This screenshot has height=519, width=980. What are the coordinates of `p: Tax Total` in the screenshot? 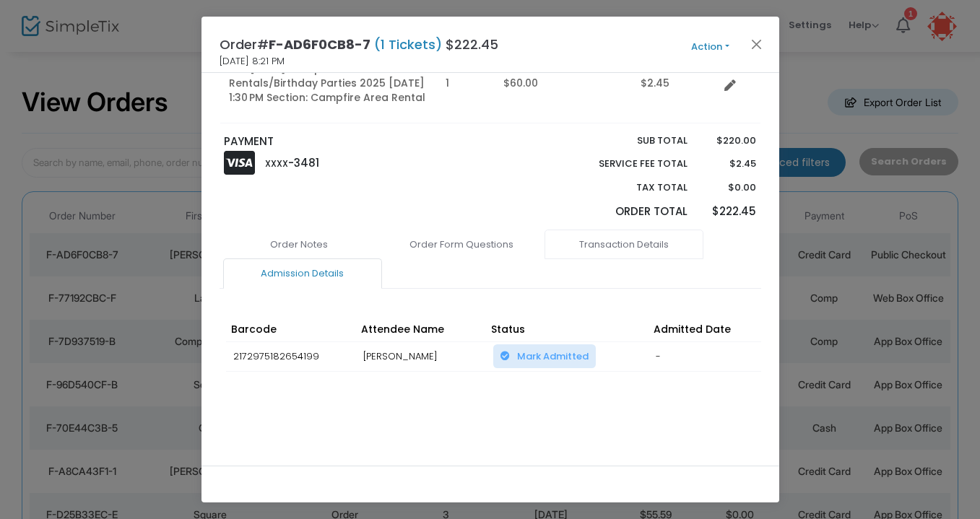 It's located at (627, 188).